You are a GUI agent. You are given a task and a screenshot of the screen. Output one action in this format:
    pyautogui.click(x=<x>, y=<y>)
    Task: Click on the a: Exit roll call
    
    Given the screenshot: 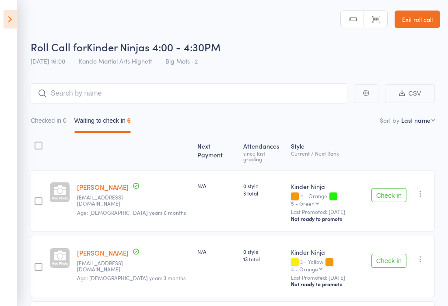 What is the action you would take?
    pyautogui.click(x=418, y=19)
    